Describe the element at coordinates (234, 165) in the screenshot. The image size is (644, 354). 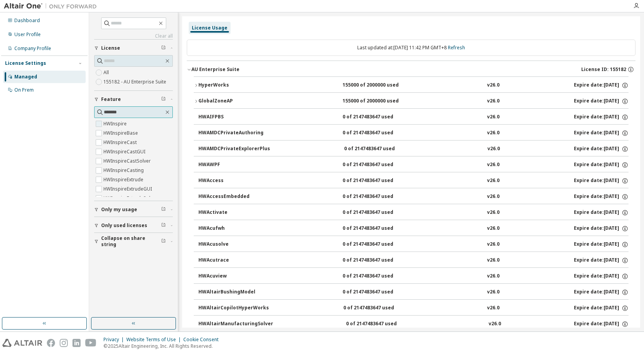
I see `div: HWAWPF` at that location.